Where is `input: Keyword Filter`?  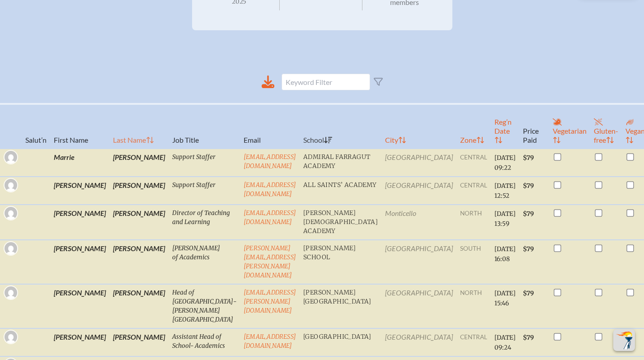 input: Keyword Filter is located at coordinates (326, 82).